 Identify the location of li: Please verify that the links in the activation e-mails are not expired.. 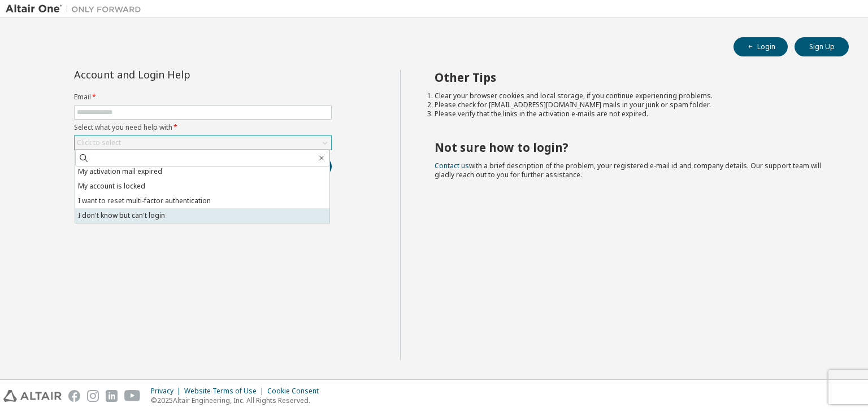
(632, 114).